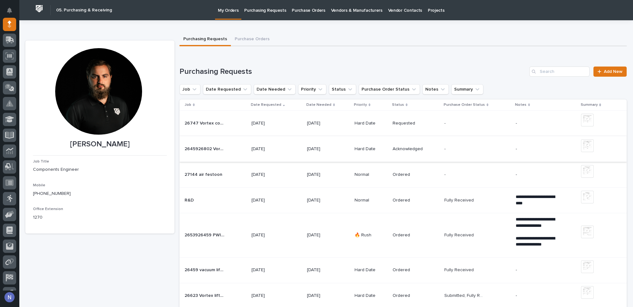 Image resolution: width=633 pixels, height=307 pixels. Describe the element at coordinates (39, 9) in the screenshot. I see `img: Workspace Logo` at that location.